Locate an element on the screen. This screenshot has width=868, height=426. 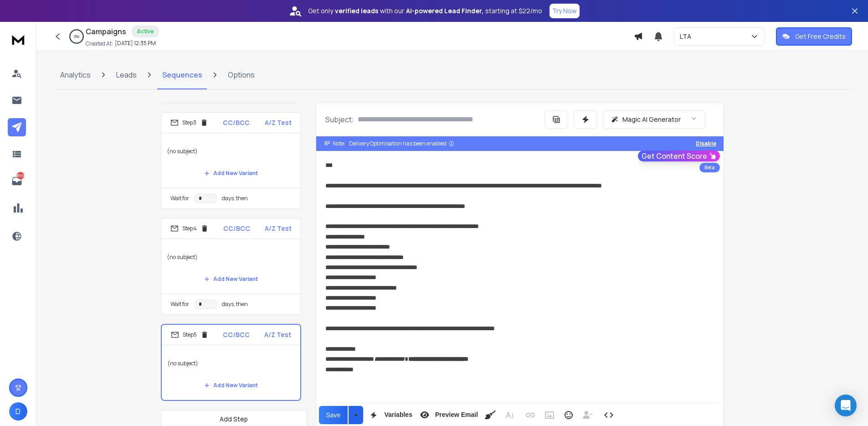
a: Analytics is located at coordinates (75, 75).